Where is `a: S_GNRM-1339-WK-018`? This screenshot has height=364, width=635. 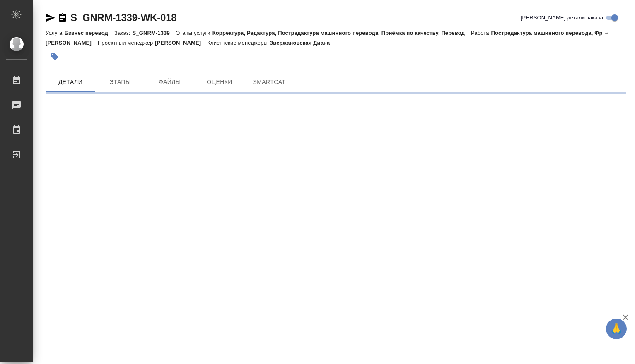 a: S_GNRM-1339-WK-018 is located at coordinates (123, 18).